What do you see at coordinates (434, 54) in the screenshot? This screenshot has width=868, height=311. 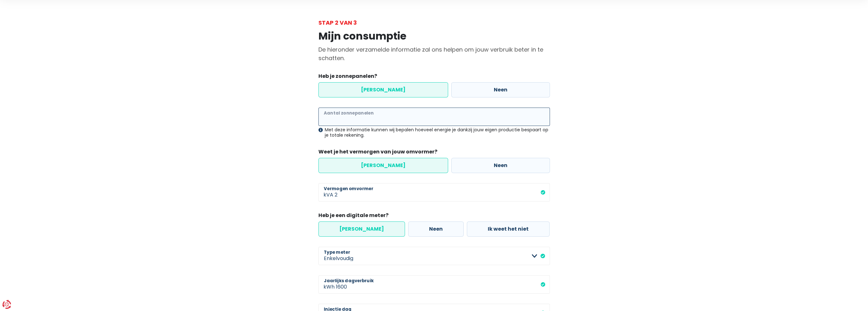 I see `p: De hieronder verzamelde informatie zal ons helpen om jouw verbruik beter in te schatten.` at bounding box center [434, 54].